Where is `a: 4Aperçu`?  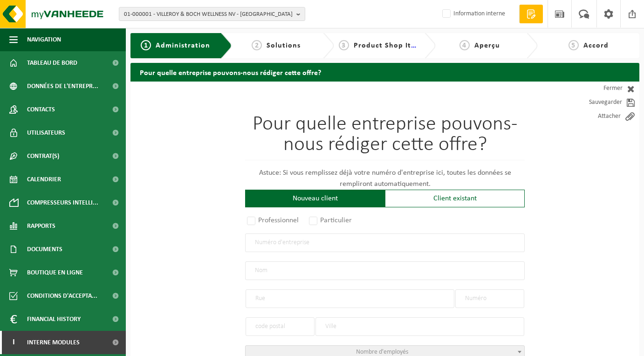 a: 4Aperçu is located at coordinates (480, 46).